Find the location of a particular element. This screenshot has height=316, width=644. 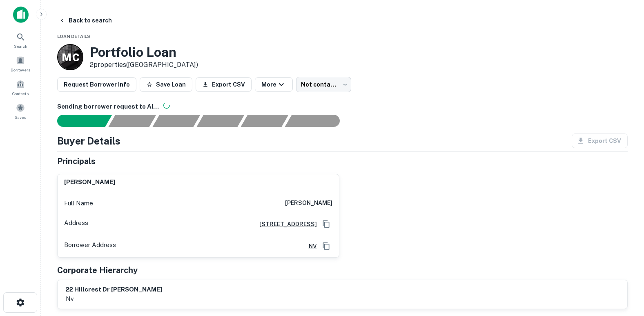

h5: Corporate Hierarchy is located at coordinates (97, 270).